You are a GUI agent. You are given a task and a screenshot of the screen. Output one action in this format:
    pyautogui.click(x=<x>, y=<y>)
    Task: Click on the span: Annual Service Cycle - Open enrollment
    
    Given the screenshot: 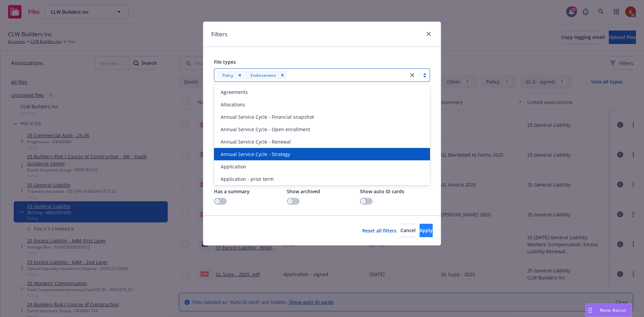 What is the action you would take?
    pyautogui.click(x=265, y=129)
    